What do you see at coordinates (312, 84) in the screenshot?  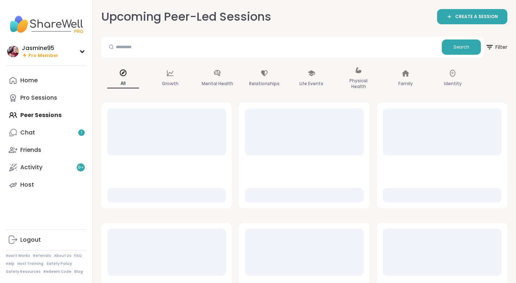 I see `p: Life Events` at bounding box center [312, 84].